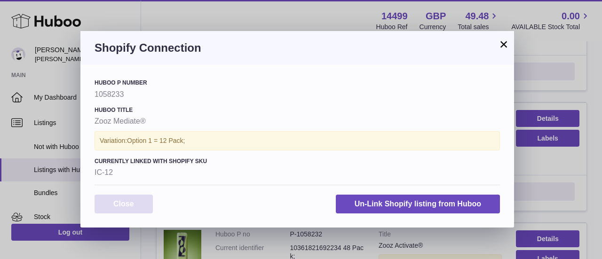 The image size is (602, 259). Describe the element at coordinates (297, 110) in the screenshot. I see `h4: Huboo Title` at that location.